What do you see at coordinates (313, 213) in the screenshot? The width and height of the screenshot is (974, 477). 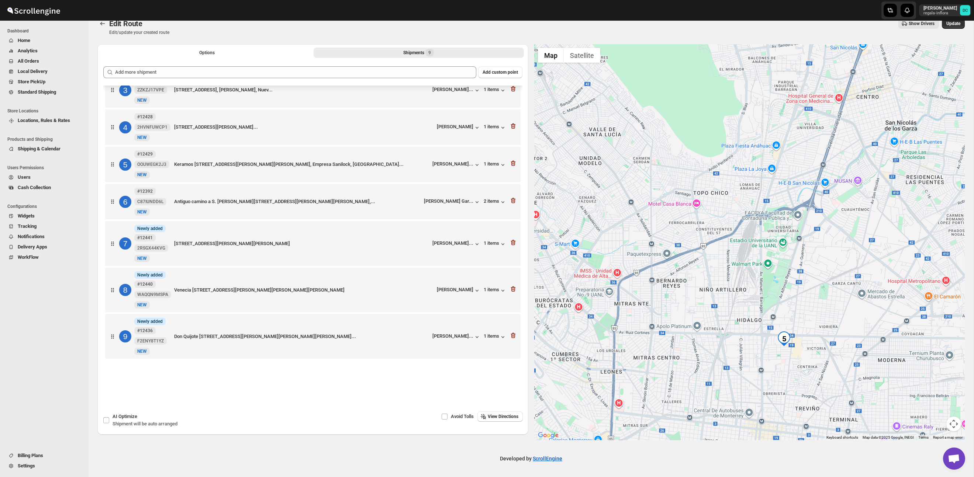 I see `div: Selected Shipments` at bounding box center [313, 213].